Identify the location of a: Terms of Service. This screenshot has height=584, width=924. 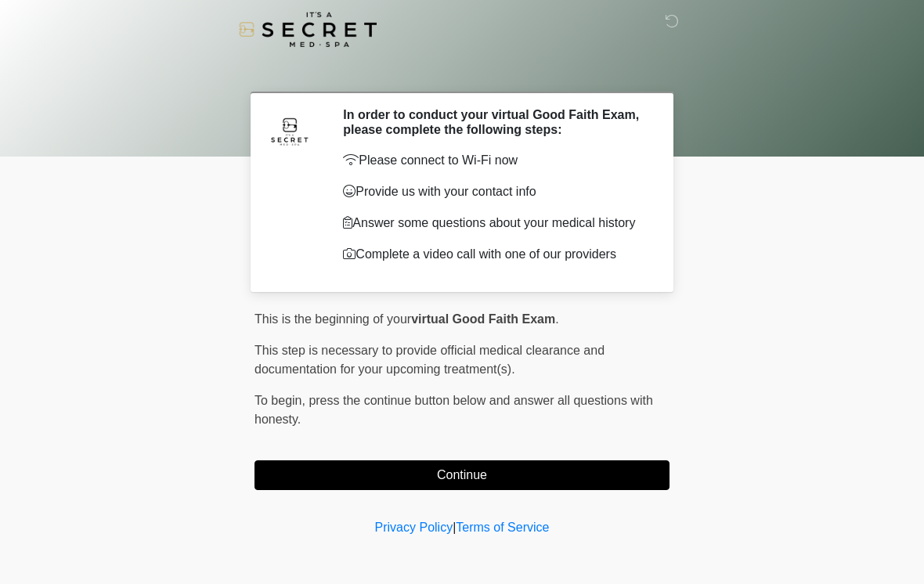
(502, 527).